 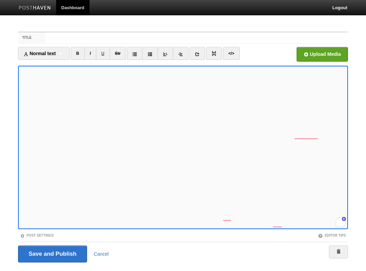 What do you see at coordinates (332, 235) in the screenshot?
I see `a: Editor Tips` at bounding box center [332, 235].